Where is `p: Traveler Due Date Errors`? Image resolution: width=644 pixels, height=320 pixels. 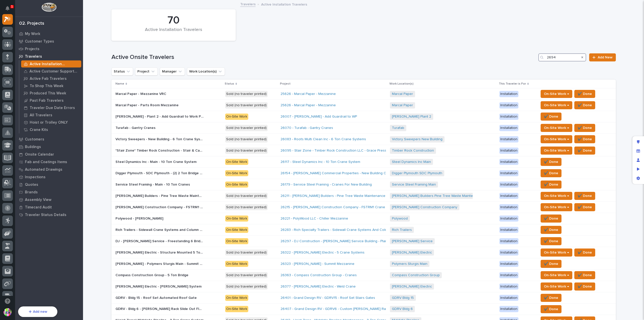 p: Traveler Due Date Errors is located at coordinates (52, 108).